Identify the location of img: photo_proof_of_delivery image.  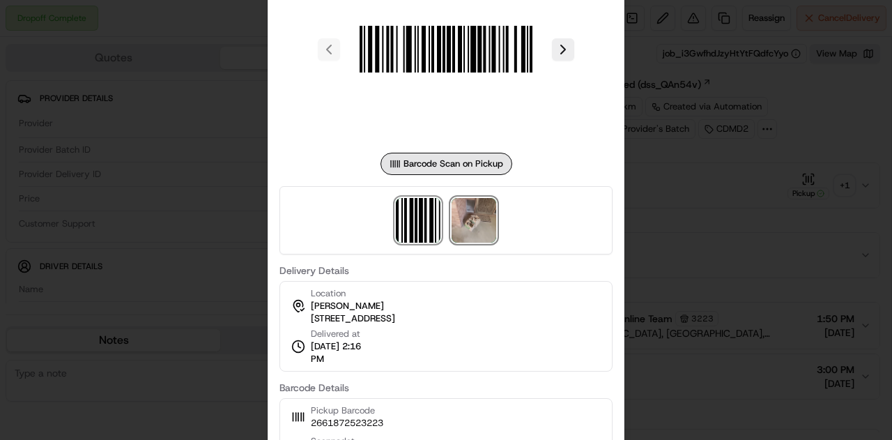
(474, 220).